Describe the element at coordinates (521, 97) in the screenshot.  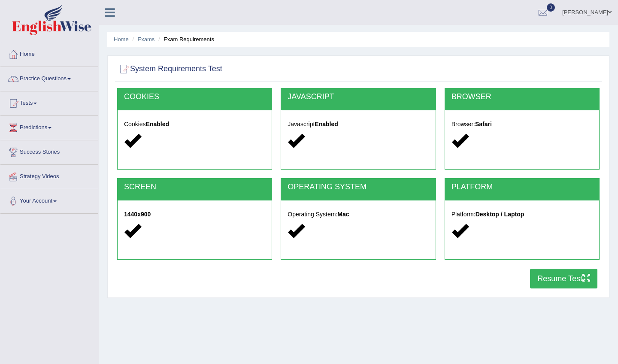
I see `h2: BROWSER` at that location.